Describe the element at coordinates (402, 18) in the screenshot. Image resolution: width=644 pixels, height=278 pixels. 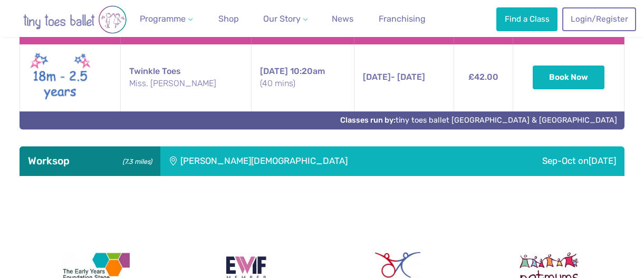
I see `span: Franchising` at that location.